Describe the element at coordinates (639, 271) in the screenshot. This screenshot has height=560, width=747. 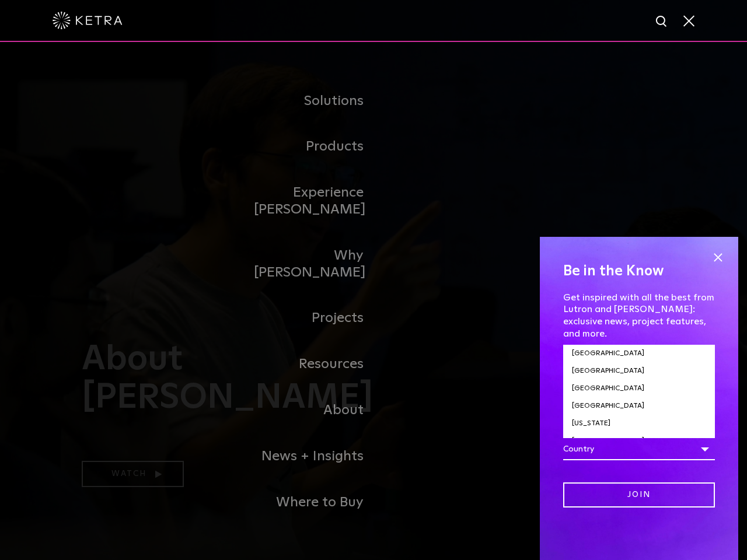
I see `h4: Be in the Know` at that location.